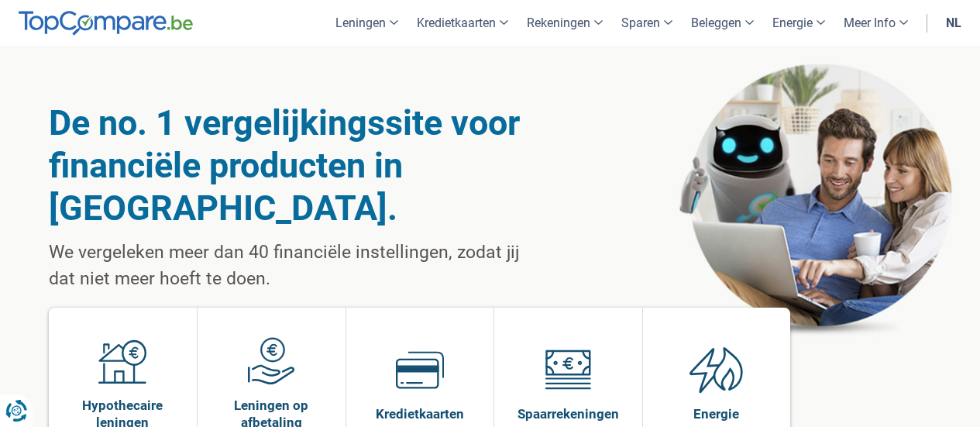 This screenshot has width=980, height=427. Describe the element at coordinates (420, 414) in the screenshot. I see `span: Kredietkaarten` at that location.